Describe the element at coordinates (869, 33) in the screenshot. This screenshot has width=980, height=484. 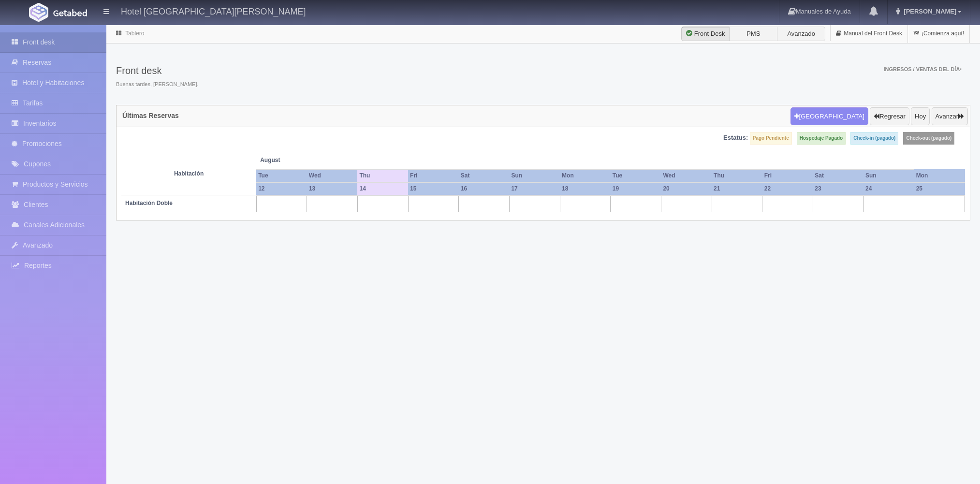
I see `a: Manual del Front Desk` at that location.